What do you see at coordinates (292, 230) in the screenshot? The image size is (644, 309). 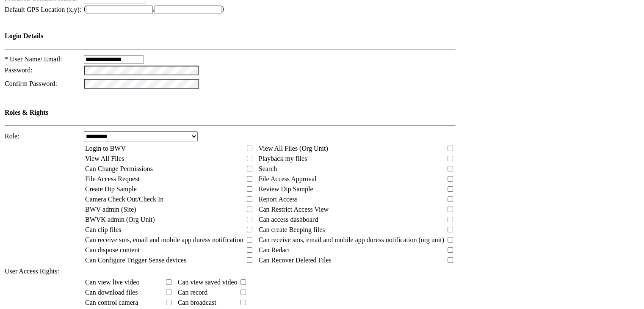 I see `span: Can create Beeping files` at bounding box center [292, 230].